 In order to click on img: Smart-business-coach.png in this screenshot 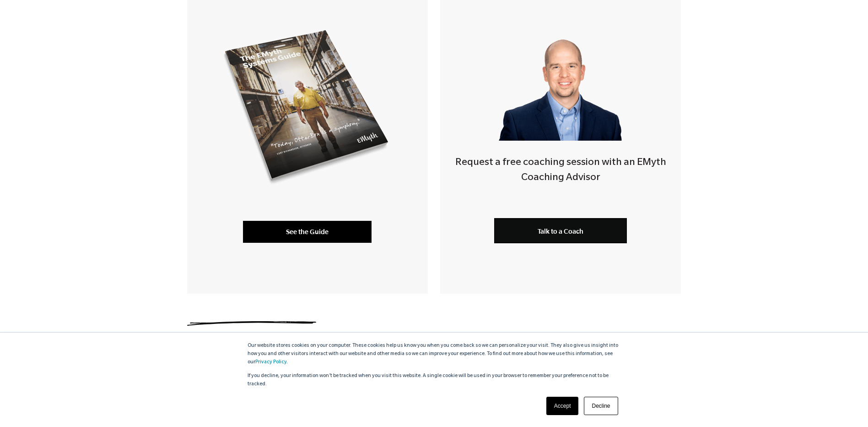, I will do `click(560, 81)`.